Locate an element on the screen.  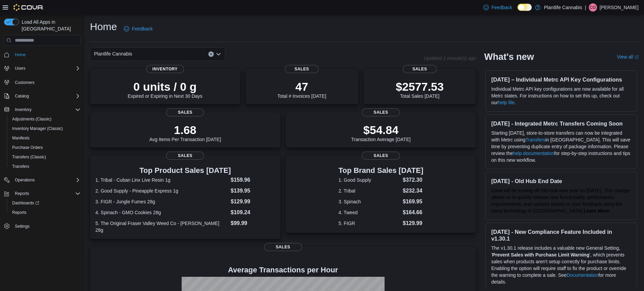
p: 47 is located at coordinates (302, 87).